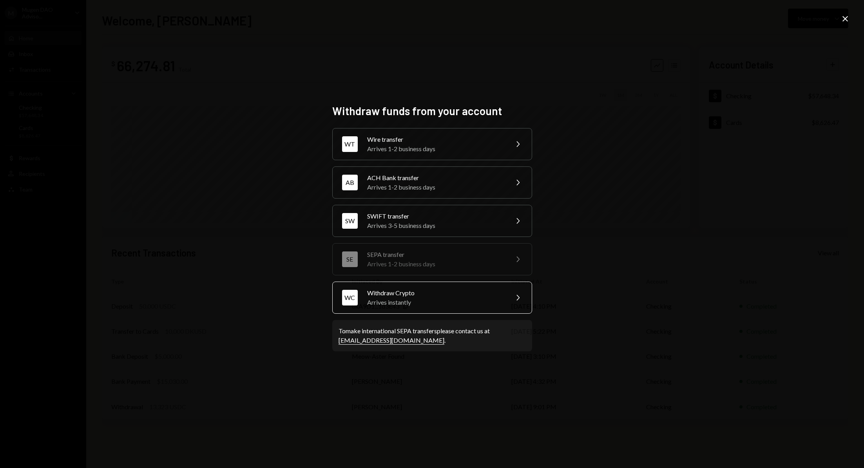  Describe the element at coordinates (435, 226) in the screenshot. I see `div: Arrives 3-5 business days` at that location.